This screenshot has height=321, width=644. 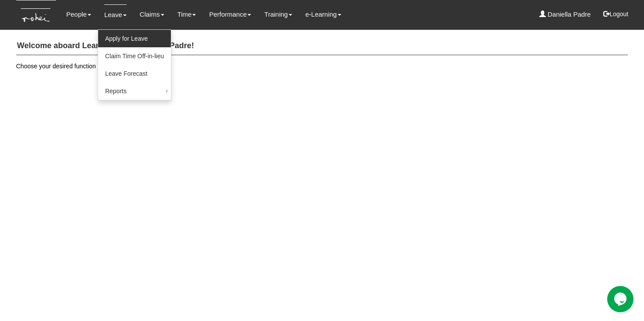 I want to click on a: Apply for Leave, so click(x=134, y=38).